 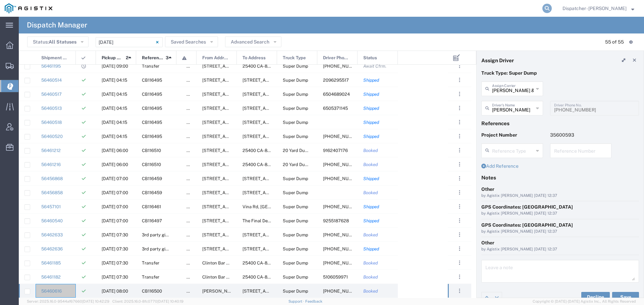 I want to click on a: 56457101, so click(x=51, y=207).